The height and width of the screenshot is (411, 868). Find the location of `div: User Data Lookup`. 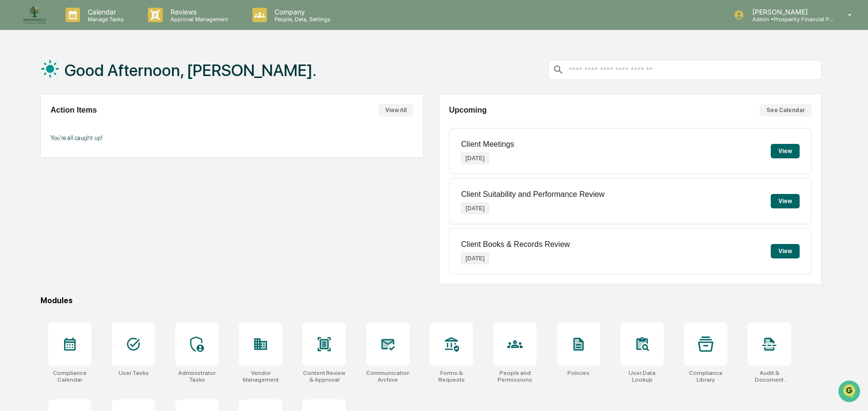

div: User Data Lookup is located at coordinates (642, 377).